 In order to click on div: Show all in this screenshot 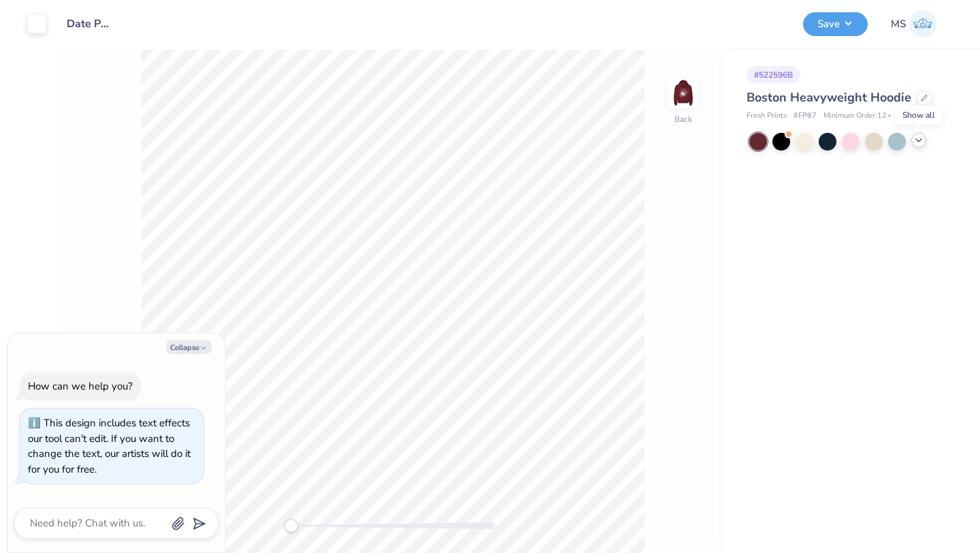, I will do `click(919, 115)`.